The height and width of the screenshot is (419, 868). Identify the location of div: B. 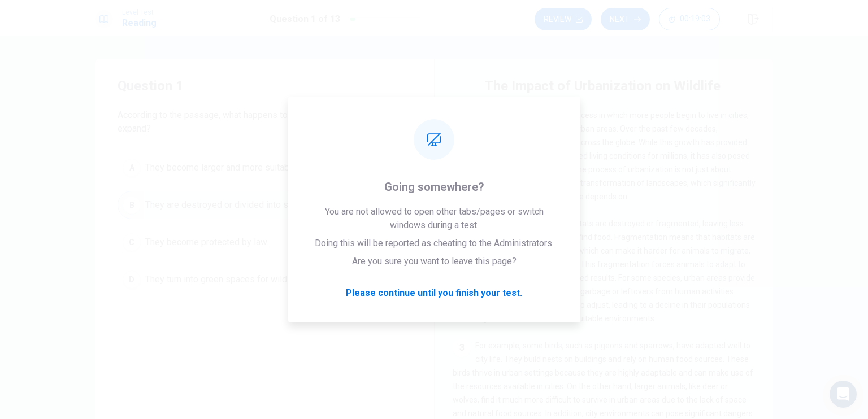
(132, 205).